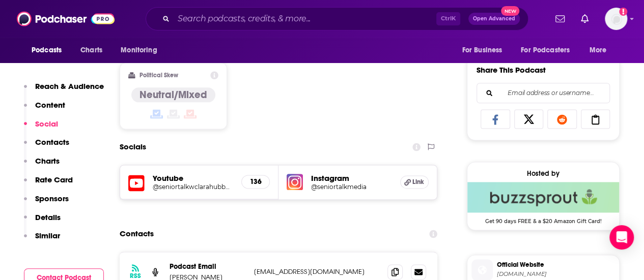  Describe the element at coordinates (511, 70) in the screenshot. I see `h3: Share This Podcast` at that location.